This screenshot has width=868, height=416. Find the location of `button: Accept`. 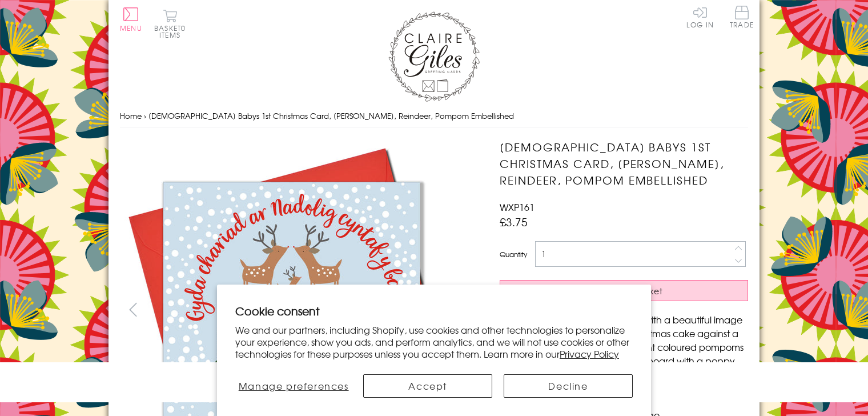

button: Accept is located at coordinates (428, 385).